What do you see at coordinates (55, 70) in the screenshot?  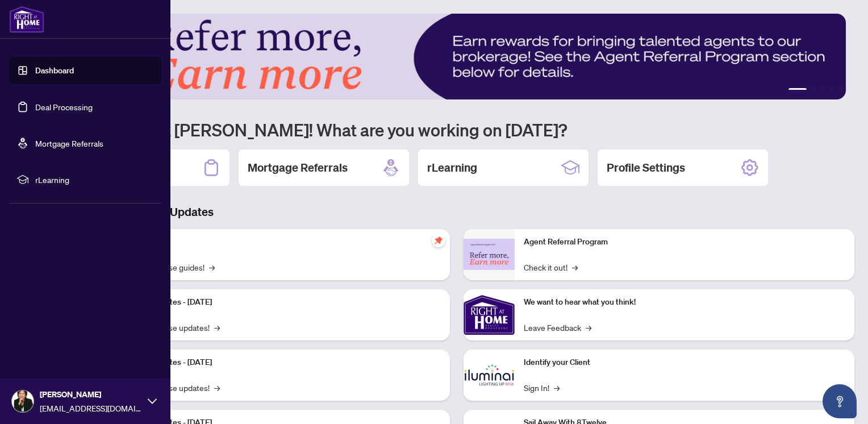 I see `a: Dashboard` at bounding box center [55, 70].